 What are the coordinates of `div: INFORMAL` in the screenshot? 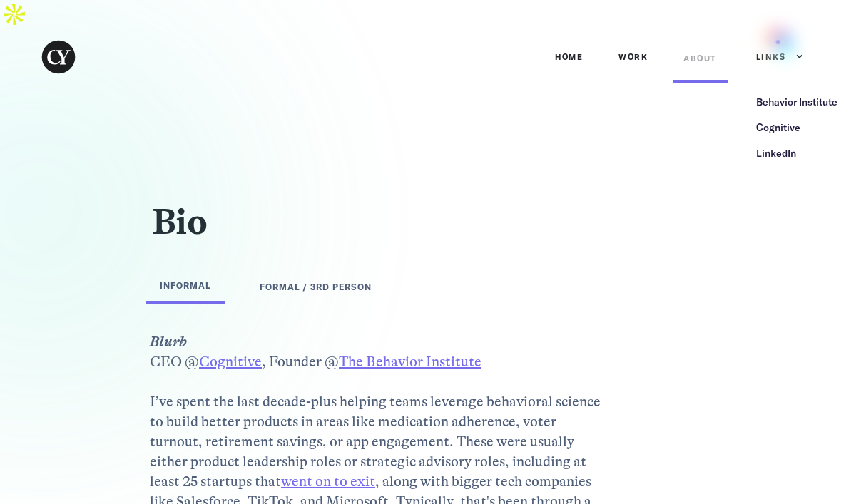 It's located at (185, 286).